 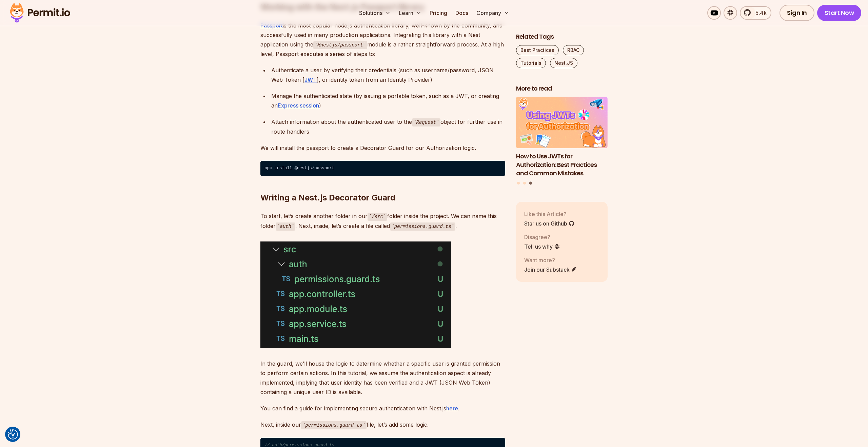 What do you see at coordinates (518, 183) in the screenshot?
I see `button: Go to slide 1` at bounding box center [518, 183].